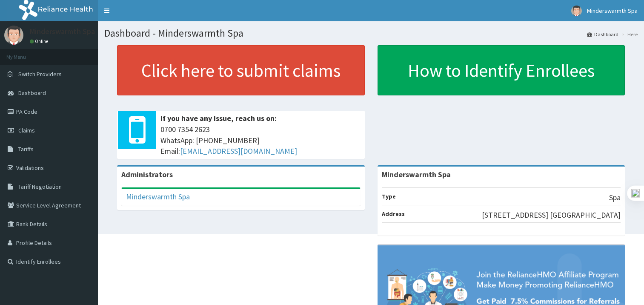 This screenshot has width=644, height=305. Describe the element at coordinates (147, 174) in the screenshot. I see `b: Administrators` at that location.